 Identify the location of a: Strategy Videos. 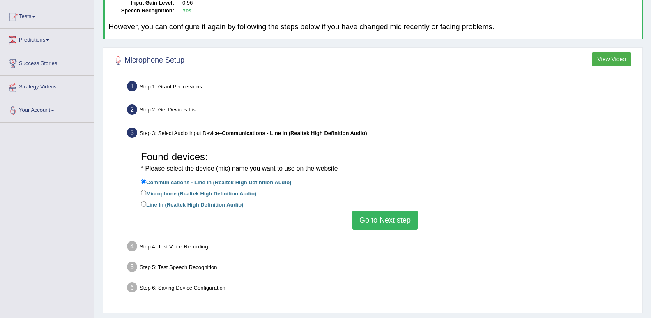
(47, 86).